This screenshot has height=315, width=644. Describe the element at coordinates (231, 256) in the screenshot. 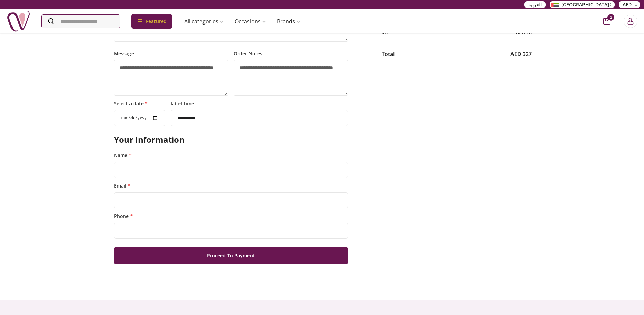

I see `button: Proceed To Payment` at that location.